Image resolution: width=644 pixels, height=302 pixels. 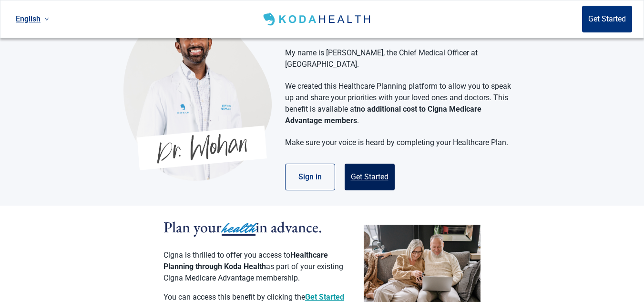 I want to click on strong: no additional cost to Cigna Medicare Advantage members, so click(x=384, y=114).